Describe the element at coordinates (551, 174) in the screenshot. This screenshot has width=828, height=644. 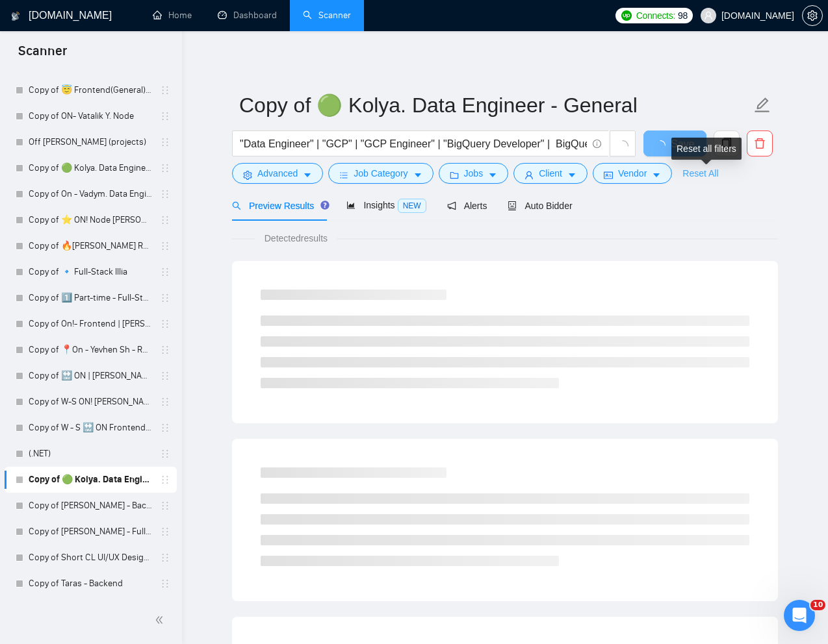
I see `span: Client` at that location.